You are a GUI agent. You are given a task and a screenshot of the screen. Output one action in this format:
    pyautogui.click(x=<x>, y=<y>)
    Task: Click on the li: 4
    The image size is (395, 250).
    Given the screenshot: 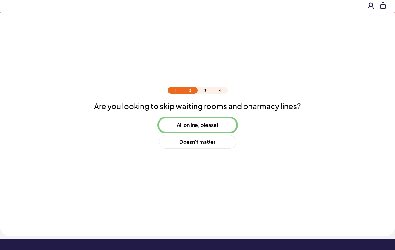 What is the action you would take?
    pyautogui.click(x=220, y=90)
    